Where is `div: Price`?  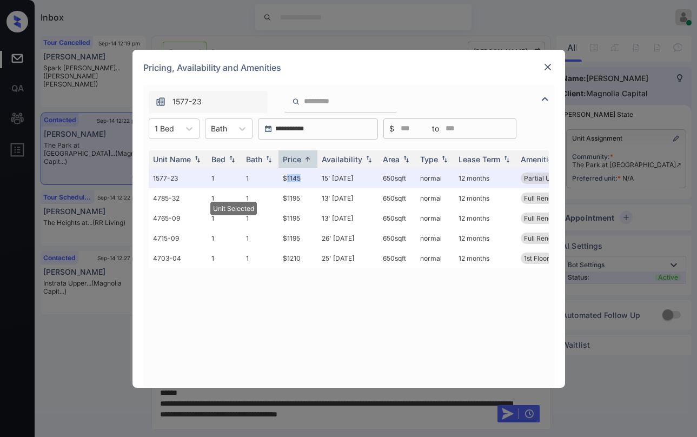
div: Price is located at coordinates (292, 159).